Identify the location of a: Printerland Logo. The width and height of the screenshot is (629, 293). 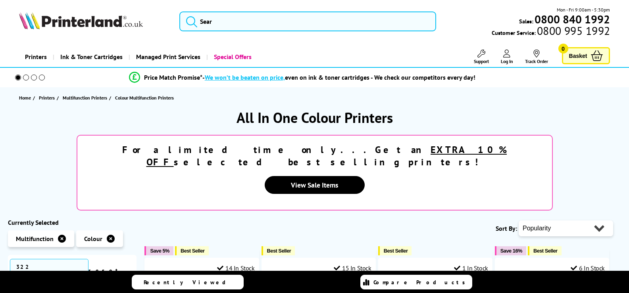
(95, 21).